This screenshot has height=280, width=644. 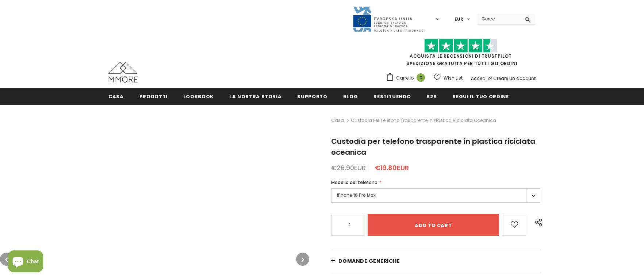 I want to click on span: Domande generiche, so click(x=369, y=261).